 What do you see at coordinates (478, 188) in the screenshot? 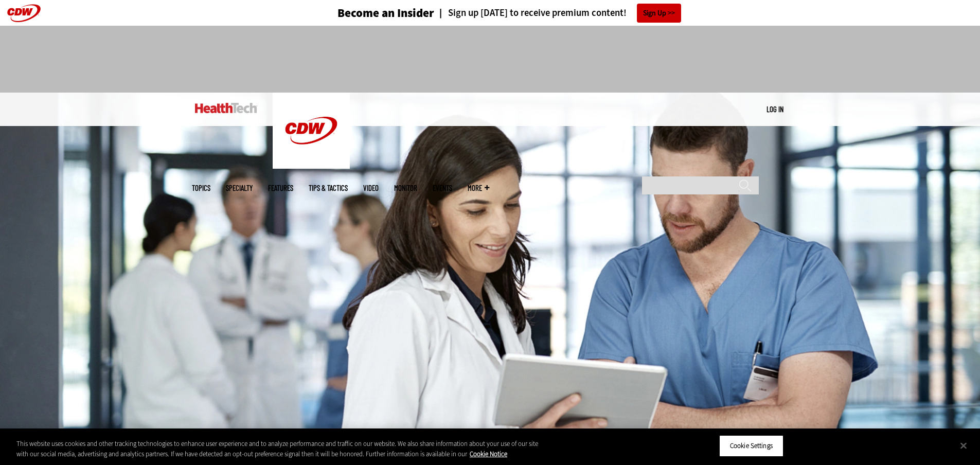
I see `span: More` at bounding box center [478, 188].